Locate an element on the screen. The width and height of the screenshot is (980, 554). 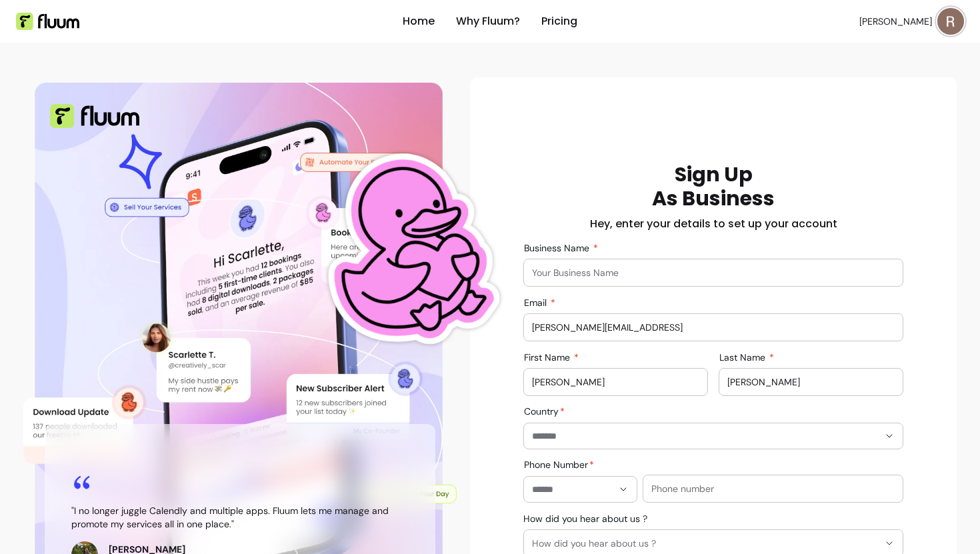
span: Business Name is located at coordinates (558, 248).